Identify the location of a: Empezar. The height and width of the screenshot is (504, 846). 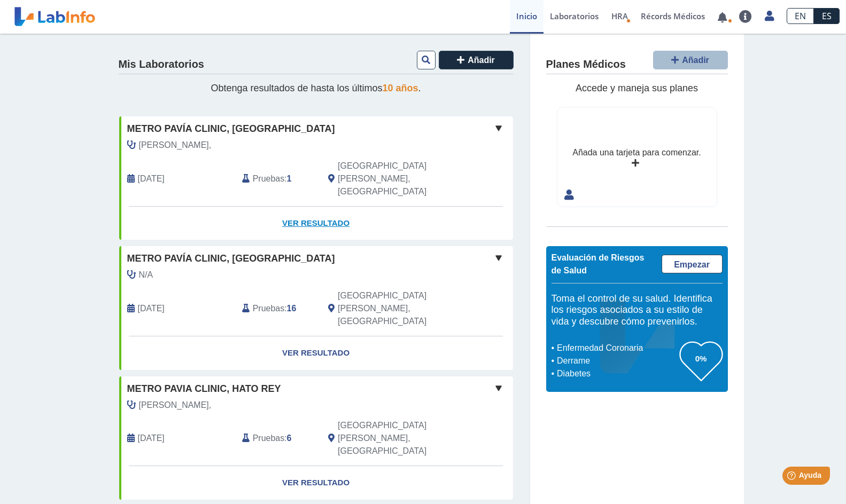
(692, 264).